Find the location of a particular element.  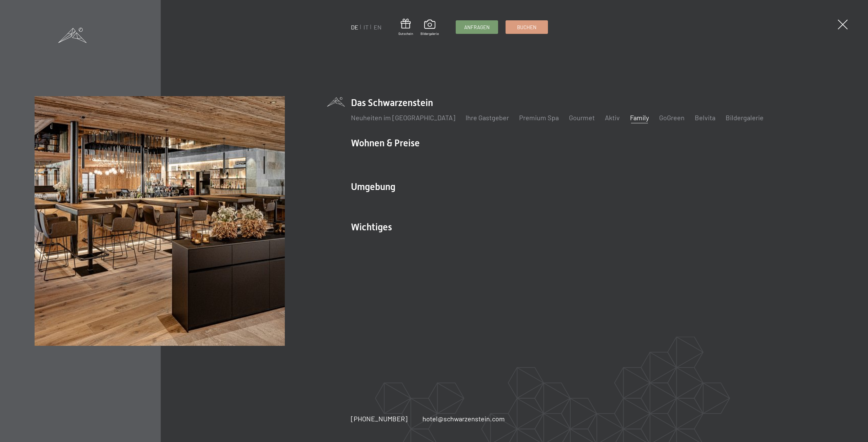

a: Belvita is located at coordinates (705, 117).